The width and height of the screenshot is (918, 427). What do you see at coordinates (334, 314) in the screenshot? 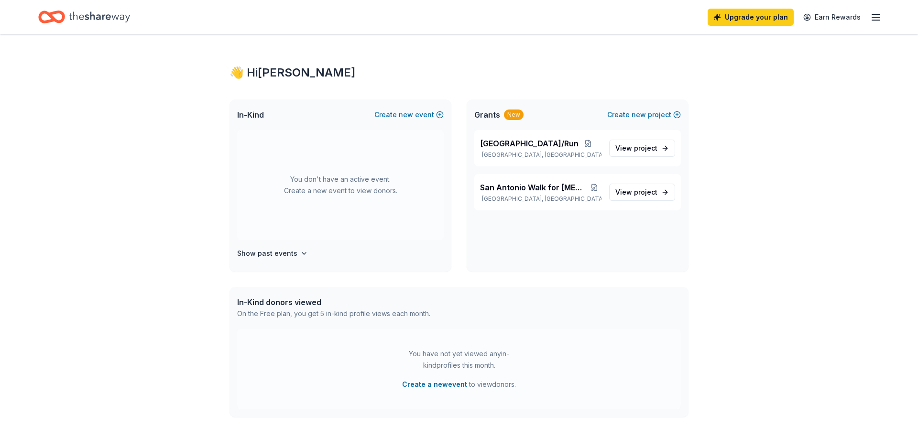
I see `div: On the Free plan, you get 5 in-kind profile views each month.` at bounding box center [334, 314].